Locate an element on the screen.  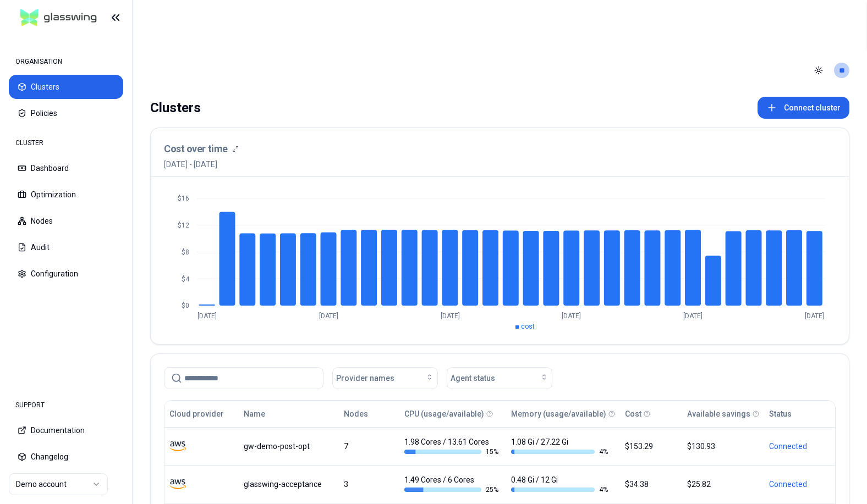
div: gw-demo-post-opt is located at coordinates (289, 447).